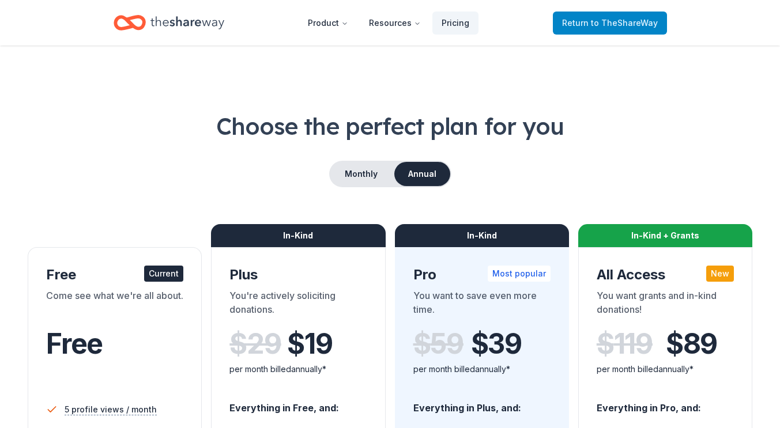 The width and height of the screenshot is (780, 428). Describe the element at coordinates (720, 274) in the screenshot. I see `div: New` at that location.